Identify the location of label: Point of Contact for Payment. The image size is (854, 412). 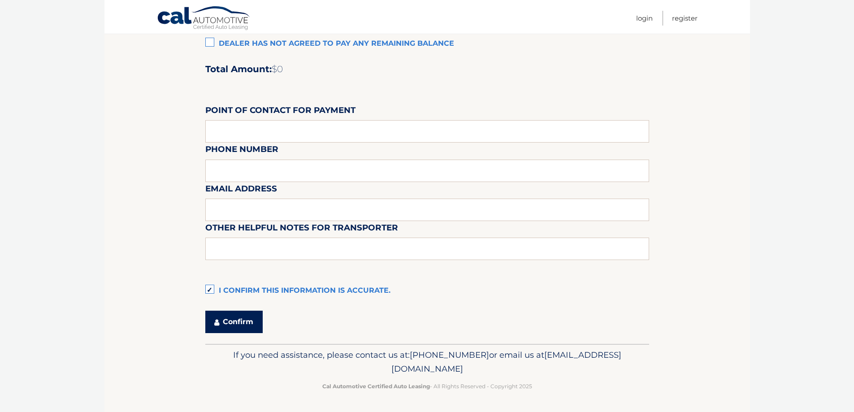
(280, 112).